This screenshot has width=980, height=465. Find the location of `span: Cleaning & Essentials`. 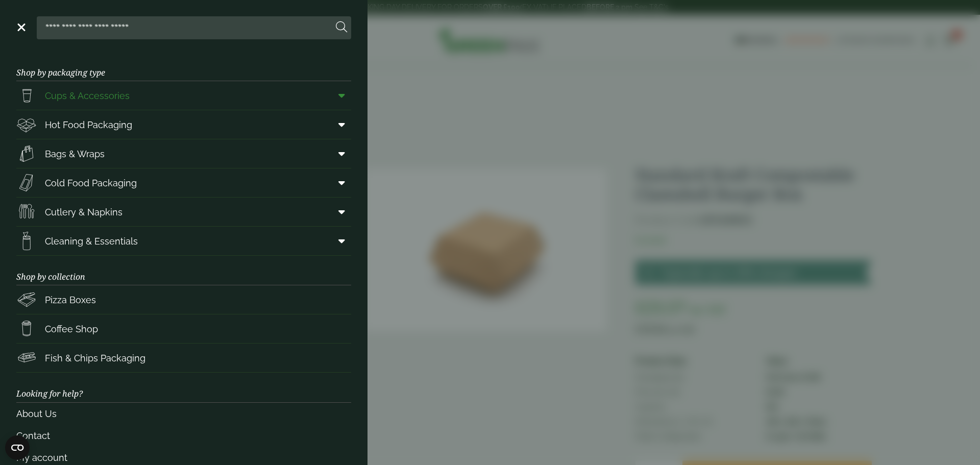

span: Cleaning & Essentials is located at coordinates (91, 241).